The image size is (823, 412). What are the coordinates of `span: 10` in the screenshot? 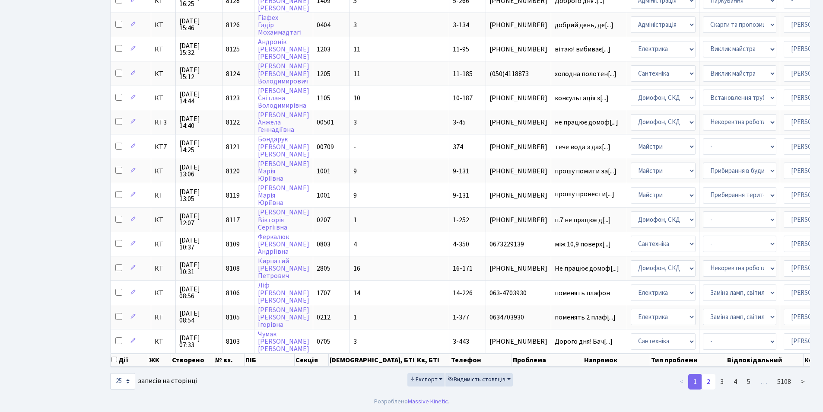 It's located at (357, 98).